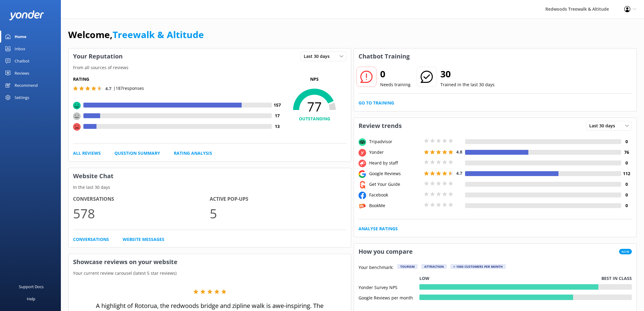 The image size is (644, 311). I want to click on a: Question Summary, so click(138, 153).